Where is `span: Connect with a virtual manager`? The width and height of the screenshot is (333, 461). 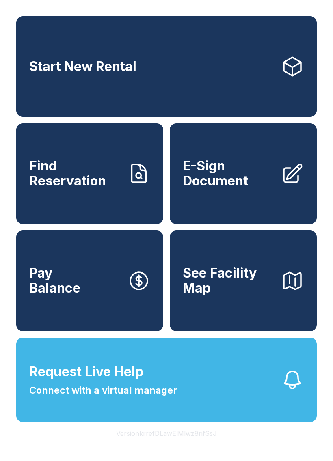
span: Connect with a virtual manager is located at coordinates (103, 390).